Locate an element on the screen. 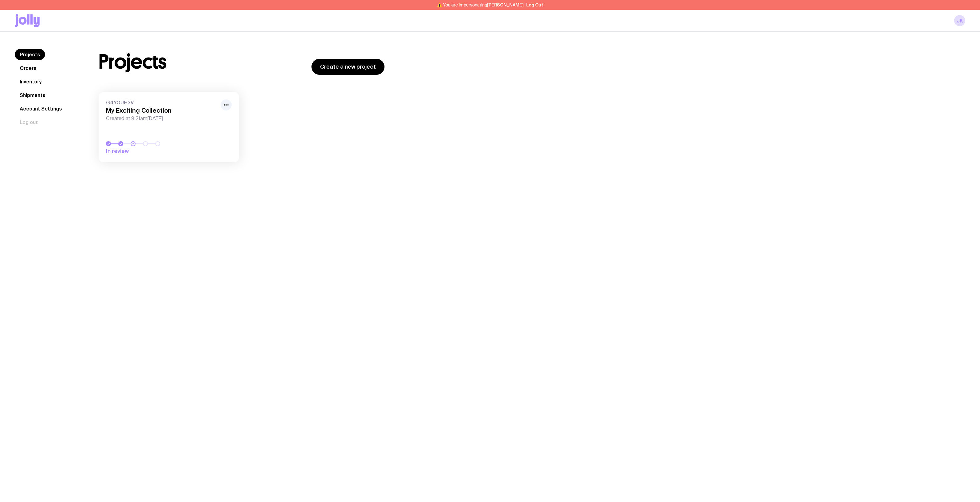 This screenshot has height=502, width=980. h3: My Exciting Collection is located at coordinates (161, 110).